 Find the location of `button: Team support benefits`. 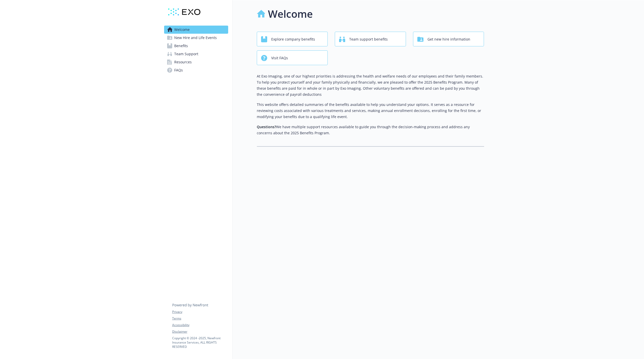

button: Team support benefits is located at coordinates (370, 39).